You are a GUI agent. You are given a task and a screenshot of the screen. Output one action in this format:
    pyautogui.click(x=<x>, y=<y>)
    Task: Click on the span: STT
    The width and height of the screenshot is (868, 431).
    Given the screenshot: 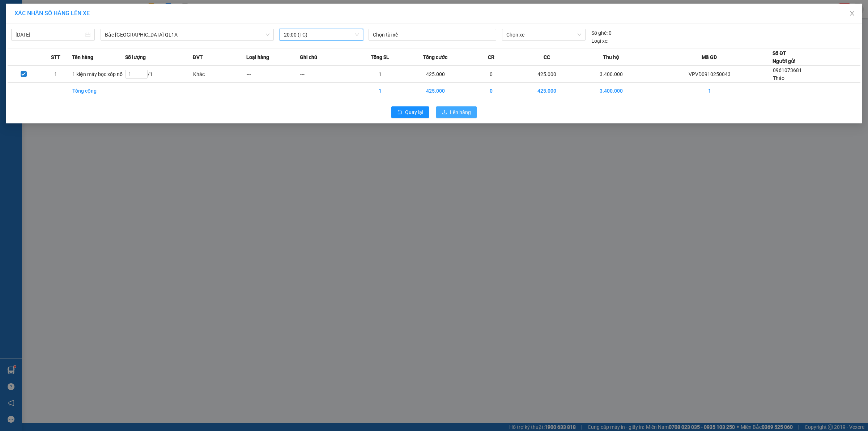 What is the action you would take?
    pyautogui.click(x=56, y=57)
    